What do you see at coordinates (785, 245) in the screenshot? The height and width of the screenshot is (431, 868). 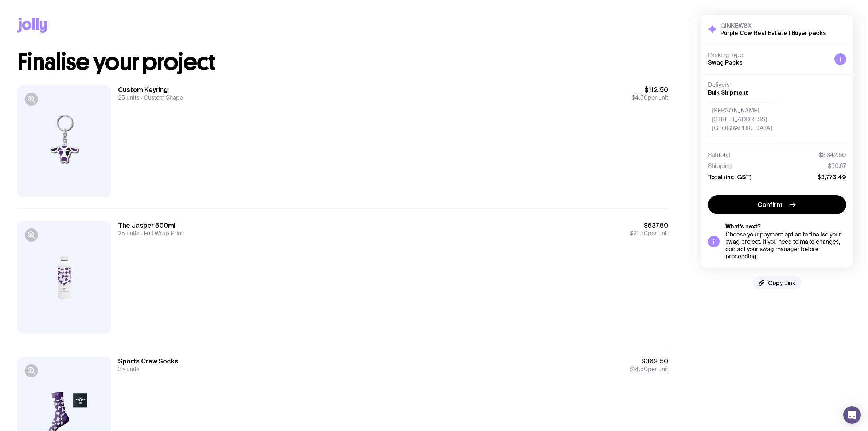 I see `div: Choose your payment option to finalise your swag project. If you need to make changes, contact yo...` at bounding box center [785, 245].